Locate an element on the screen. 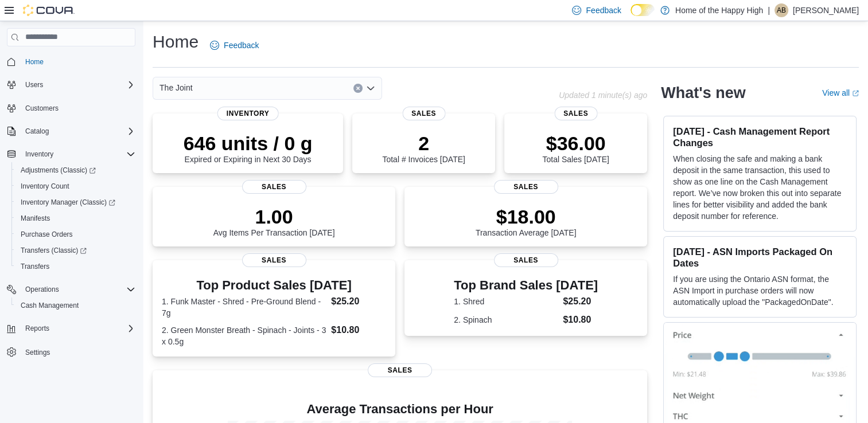 The image size is (868, 423). p: $18.00 is located at coordinates (526, 217).